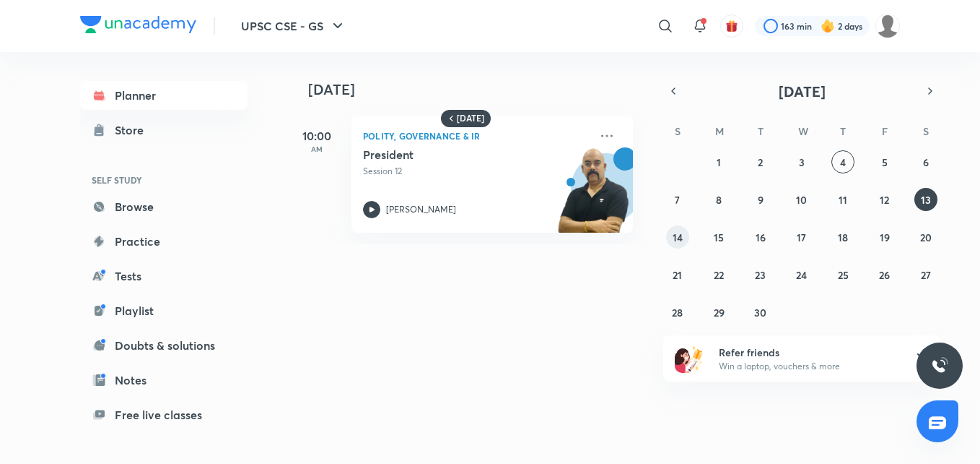  What do you see at coordinates (926, 131) in the screenshot?
I see `abbr: Saturday` at bounding box center [926, 131].